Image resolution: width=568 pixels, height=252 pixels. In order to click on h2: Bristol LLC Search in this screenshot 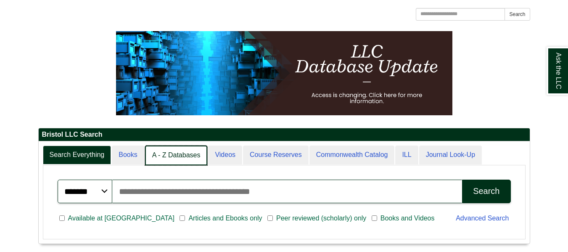, I will do `click(284, 135)`.